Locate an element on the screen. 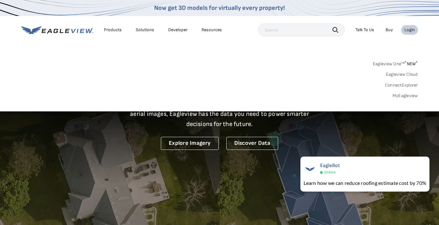  input: Search is located at coordinates (301, 30).